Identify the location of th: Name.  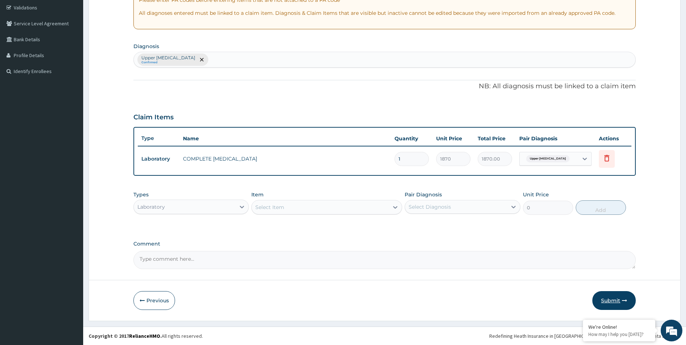
(286, 139).